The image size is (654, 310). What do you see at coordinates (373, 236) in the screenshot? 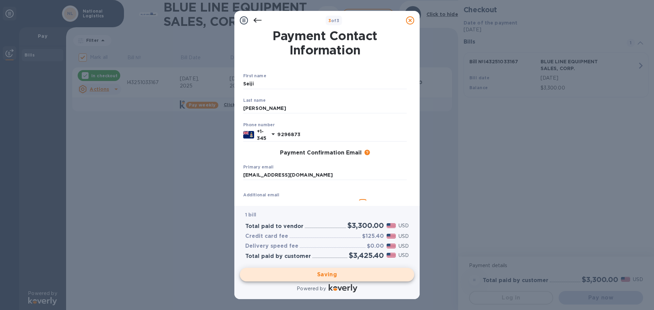
I see `h3: $125.40` at bounding box center [373, 236].